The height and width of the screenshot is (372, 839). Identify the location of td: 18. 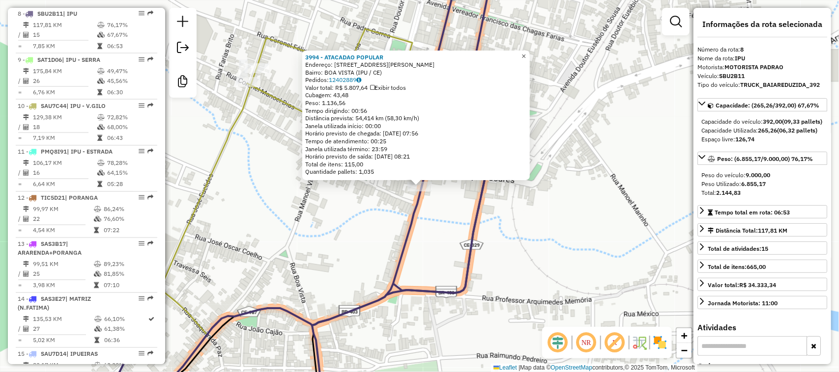
(64, 127).